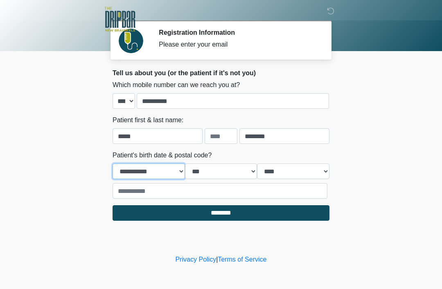 Image resolution: width=442 pixels, height=289 pixels. What do you see at coordinates (242, 259) in the screenshot?
I see `a: Terms of Service` at bounding box center [242, 259].